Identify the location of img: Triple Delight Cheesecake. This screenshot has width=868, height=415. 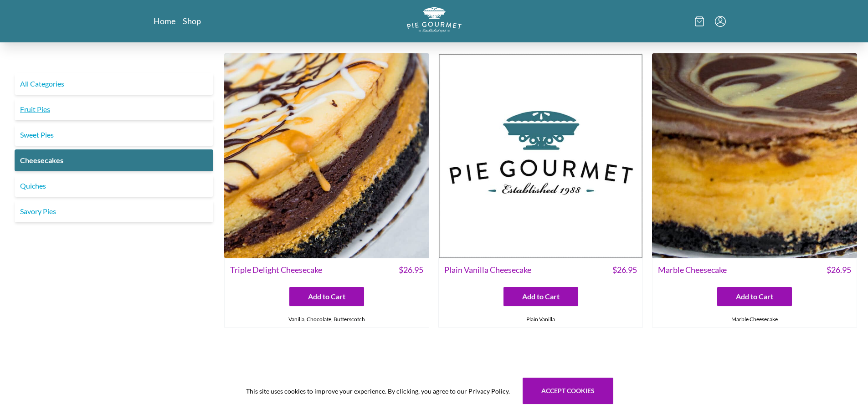
(327, 156).